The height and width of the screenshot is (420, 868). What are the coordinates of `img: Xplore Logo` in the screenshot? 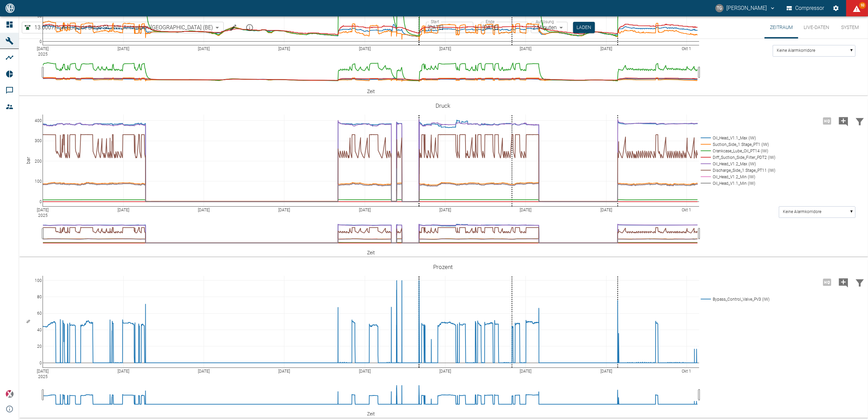 It's located at (9, 394).